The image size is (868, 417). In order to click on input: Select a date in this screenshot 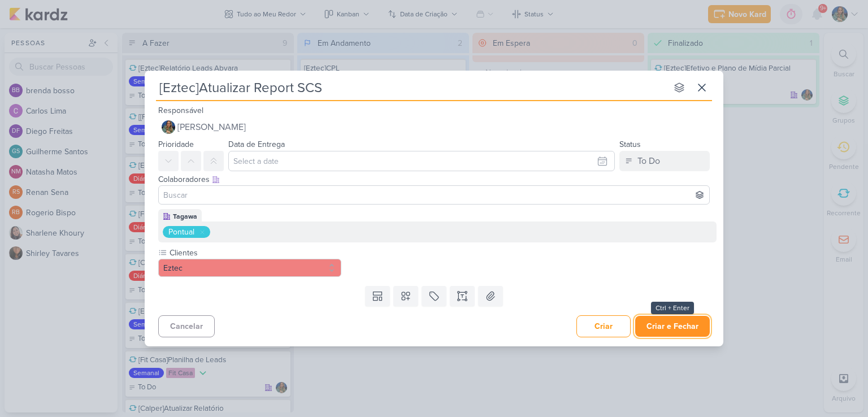, I will do `click(421, 161)`.